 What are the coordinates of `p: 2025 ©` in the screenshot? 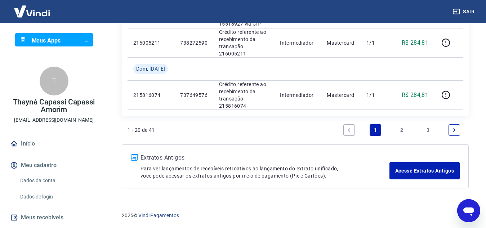 It's located at (295, 215).